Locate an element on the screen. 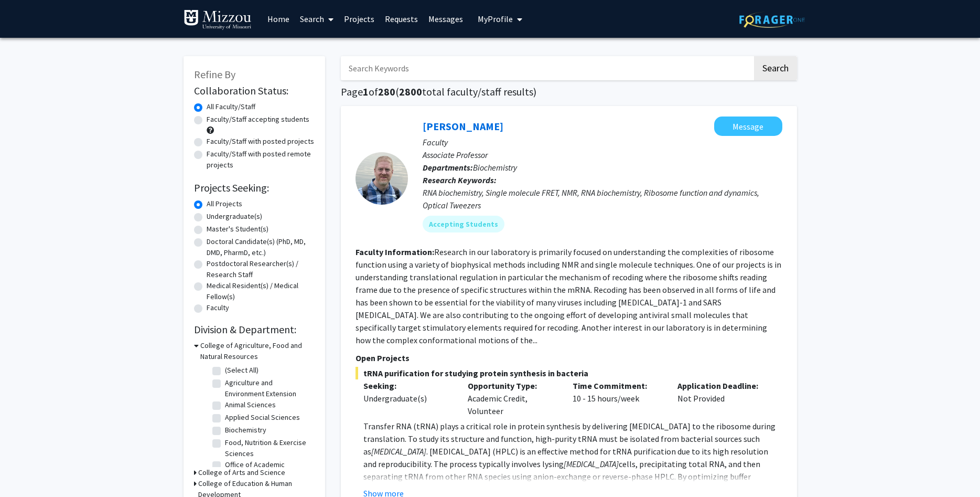 Image resolution: width=980 pixels, height=497 pixels. label: All Faculty/Staff is located at coordinates (231, 106).